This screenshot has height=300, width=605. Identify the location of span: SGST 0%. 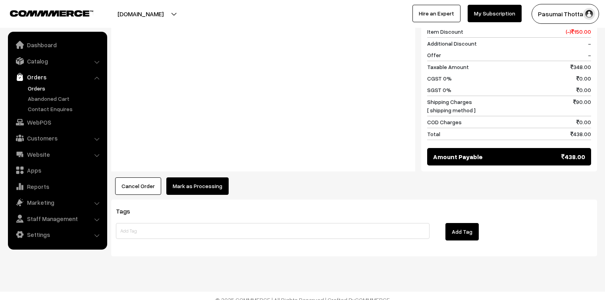
(439, 90).